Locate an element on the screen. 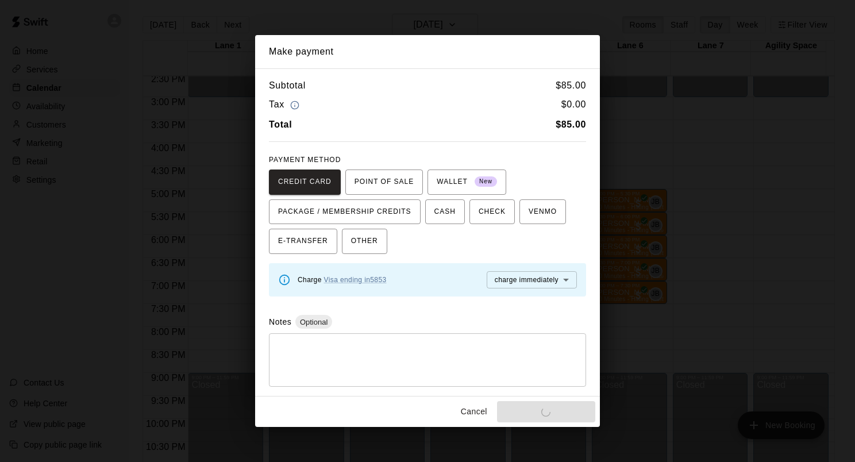  h6: Tax is located at coordinates (286, 105).